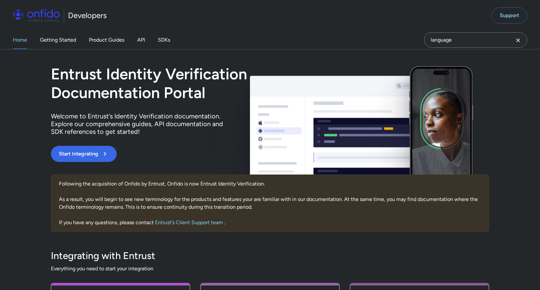  Describe the element at coordinates (58, 40) in the screenshot. I see `a: Getting Started` at that location.